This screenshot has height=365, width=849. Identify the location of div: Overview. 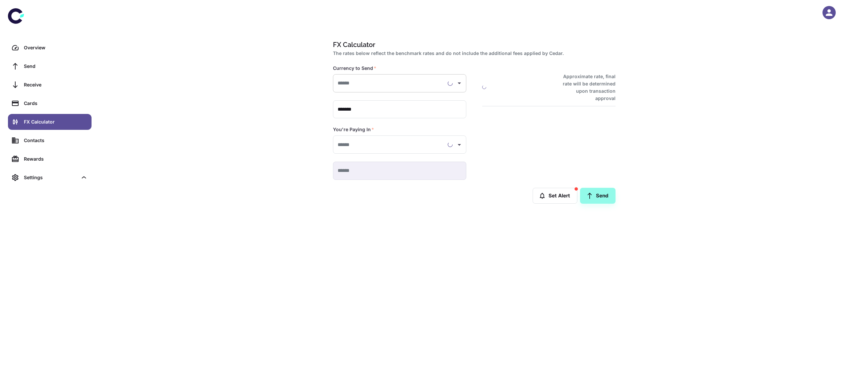
(56, 48).